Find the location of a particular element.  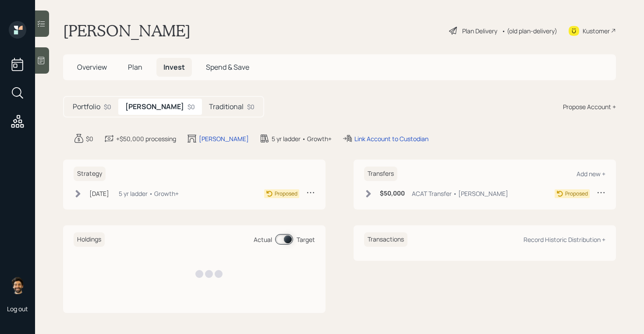

div: Propose Account + is located at coordinates (589, 107).